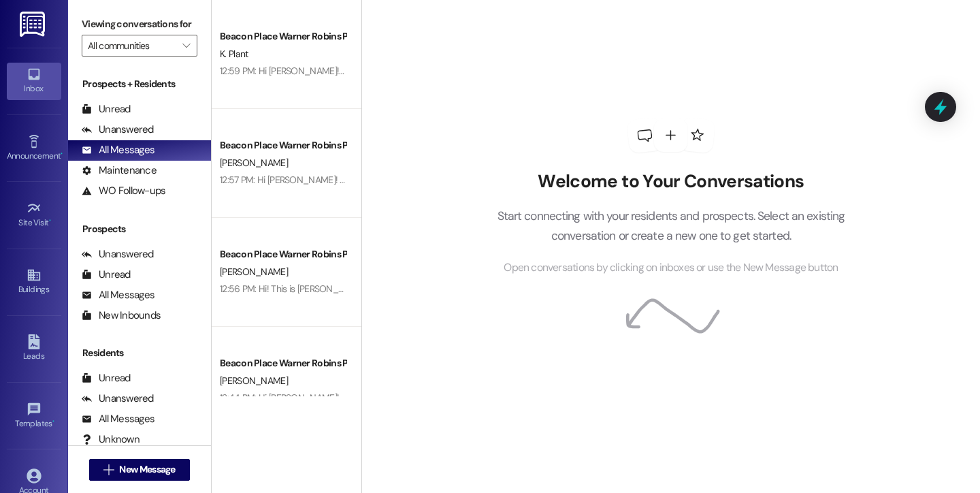 The image size is (980, 493). I want to click on div: Prospects, so click(139, 229).